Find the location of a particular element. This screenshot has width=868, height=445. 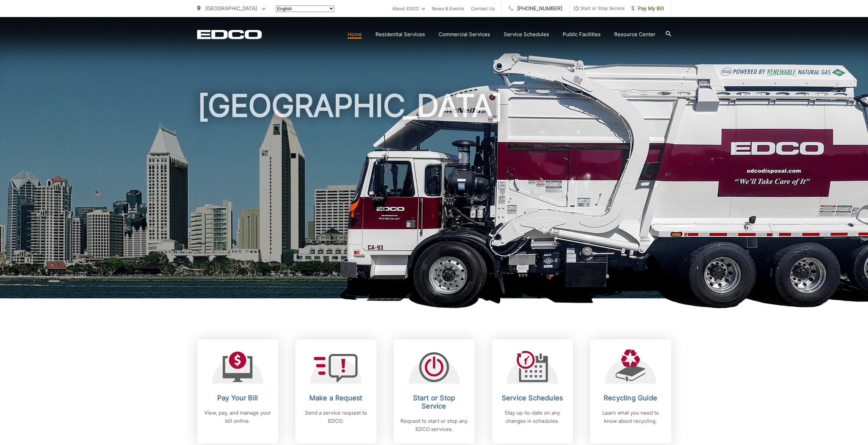

a: Pay Your Bill View, pay, and manage your bill online. is located at coordinates (238, 391).